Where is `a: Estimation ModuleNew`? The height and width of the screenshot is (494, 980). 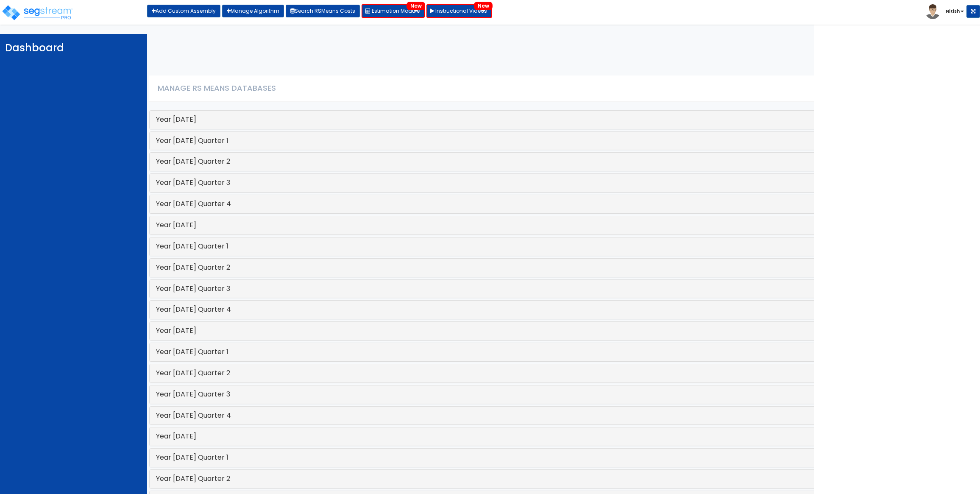 a: Estimation ModuleNew is located at coordinates (393, 11).